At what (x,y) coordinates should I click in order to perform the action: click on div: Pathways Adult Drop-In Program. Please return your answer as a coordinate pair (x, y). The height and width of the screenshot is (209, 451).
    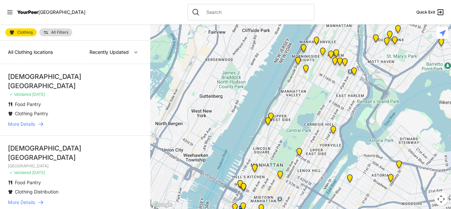
    Looking at the image, I should click on (271, 118).